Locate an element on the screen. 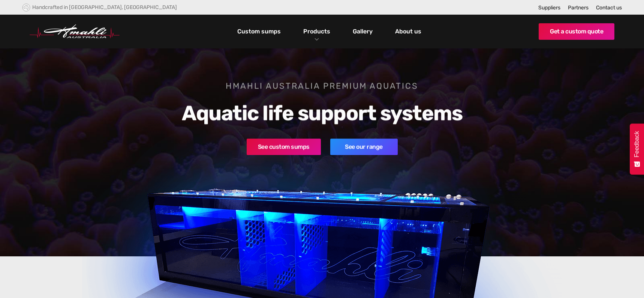 This screenshot has width=644, height=298. h1: Hmahli Australia premium aquatics is located at coordinates (322, 86).